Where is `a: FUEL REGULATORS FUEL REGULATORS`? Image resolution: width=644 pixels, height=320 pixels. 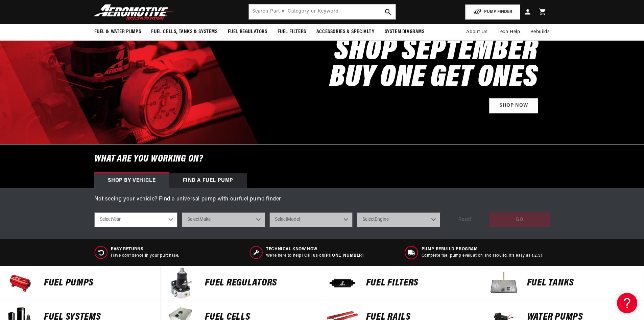 a: FUEL REGULATORS FUEL REGULATORS is located at coordinates (242, 283).